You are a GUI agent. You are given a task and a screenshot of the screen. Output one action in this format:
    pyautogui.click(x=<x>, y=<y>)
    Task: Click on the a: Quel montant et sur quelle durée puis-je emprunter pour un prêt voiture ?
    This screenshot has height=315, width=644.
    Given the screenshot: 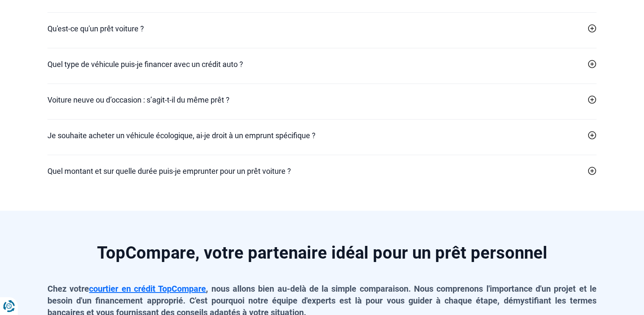 What is the action you would take?
    pyautogui.click(x=322, y=171)
    